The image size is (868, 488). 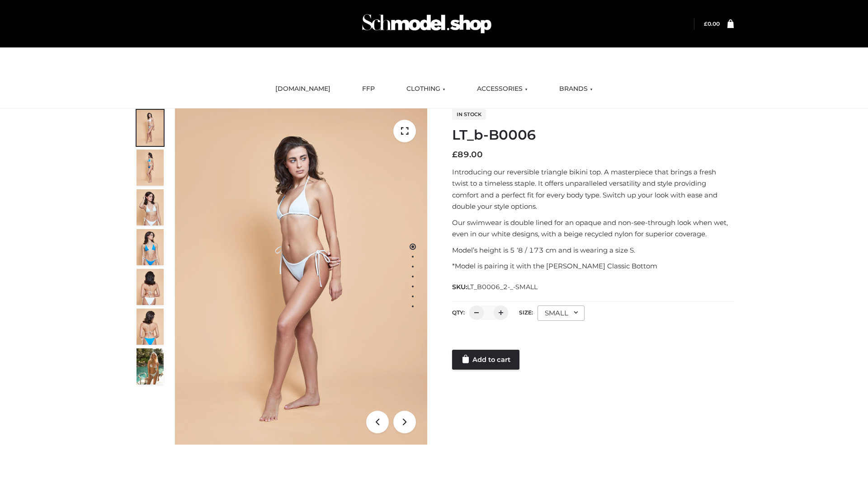 What do you see at coordinates (150, 366) in the screenshot?
I see `img: Arieltop_CloudNine_AzureSky2.jpg` at bounding box center [150, 366].